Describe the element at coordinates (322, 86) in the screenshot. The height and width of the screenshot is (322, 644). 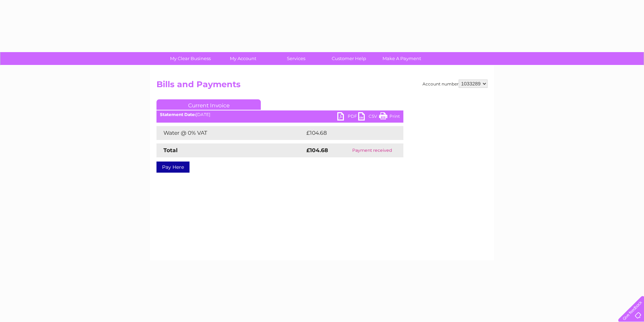
I see `h2: Bills and Payments` at that location.